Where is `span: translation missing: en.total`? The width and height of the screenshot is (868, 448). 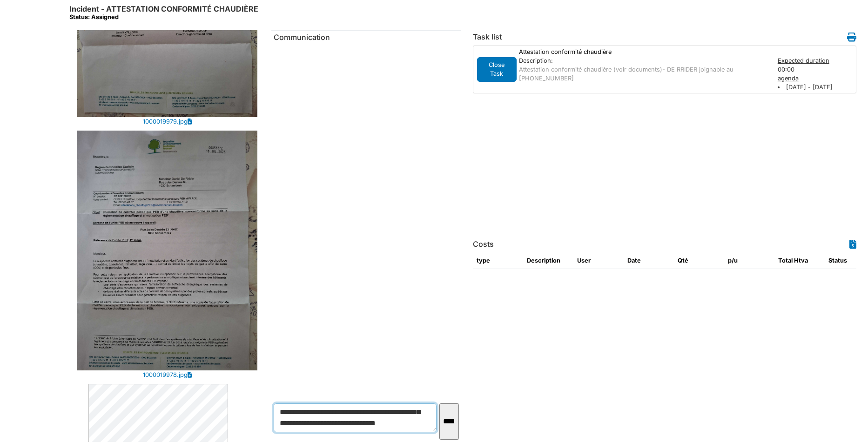
span: translation missing: en.total is located at coordinates (785, 260).